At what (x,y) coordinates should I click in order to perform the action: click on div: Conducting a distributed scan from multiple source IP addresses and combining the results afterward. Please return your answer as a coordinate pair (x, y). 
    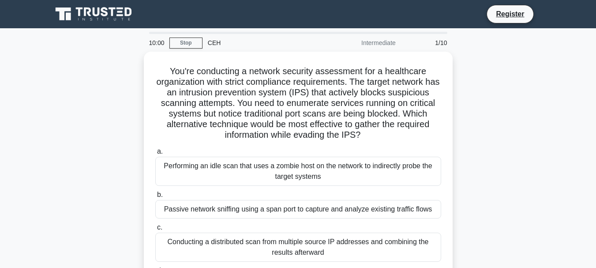
    Looking at the image, I should click on (298, 247).